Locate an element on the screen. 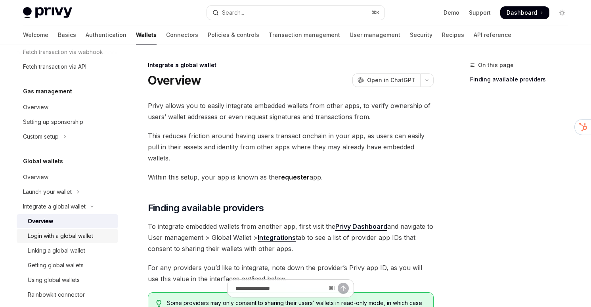 The height and width of the screenshot is (307, 591). a: Recipes is located at coordinates (453, 35).